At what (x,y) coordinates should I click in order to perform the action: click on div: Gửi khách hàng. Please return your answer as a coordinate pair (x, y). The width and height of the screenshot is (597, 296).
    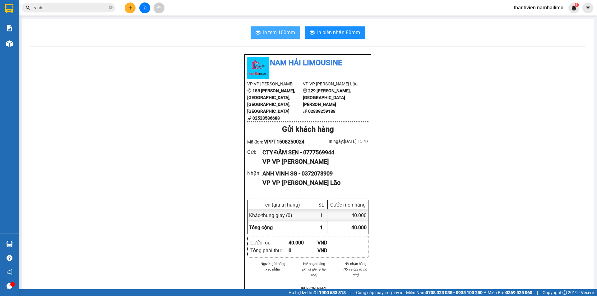
    Looking at the image, I should click on (308, 130).